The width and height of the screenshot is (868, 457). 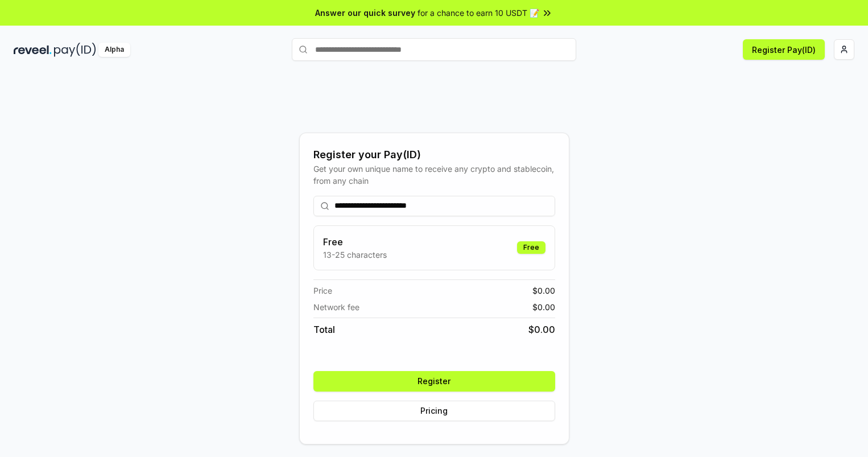 I want to click on span: Answer our quick survey, so click(x=365, y=12).